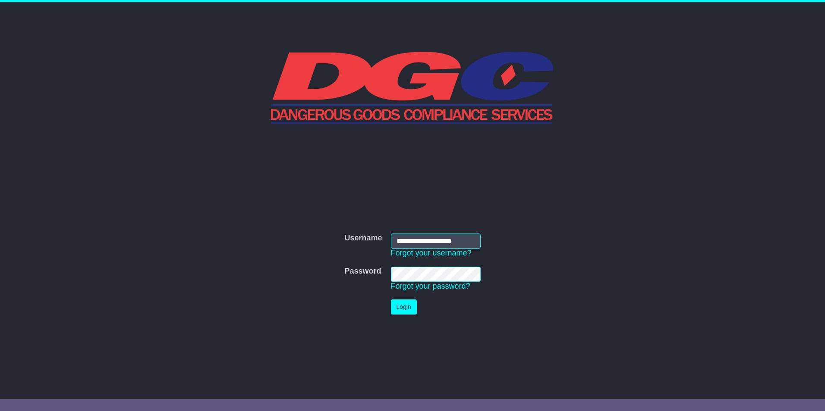 Image resolution: width=825 pixels, height=411 pixels. What do you see at coordinates (431, 253) in the screenshot?
I see `a: Forgot your username?` at bounding box center [431, 253].